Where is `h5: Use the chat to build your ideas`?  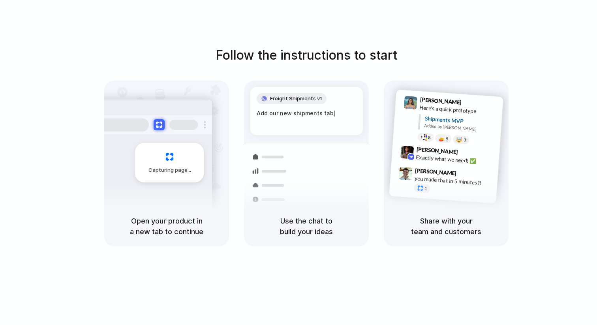
h5: Use the chat to build your ideas is located at coordinates (307, 226).